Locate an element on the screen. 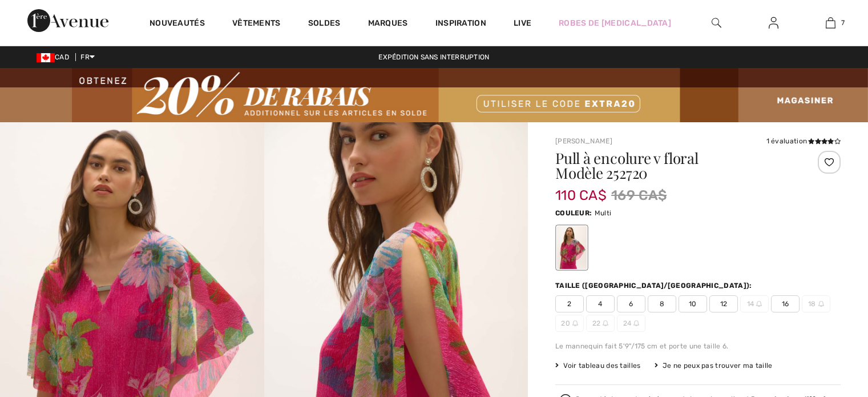  a: Live is located at coordinates (522, 23).